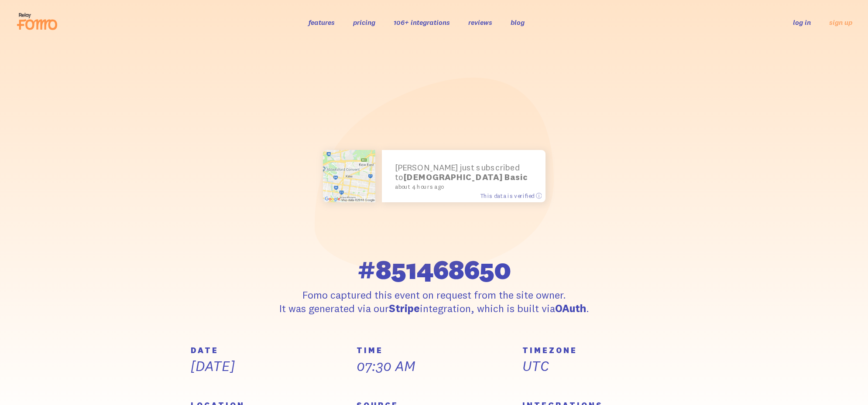 The image size is (868, 405). Describe the element at coordinates (518, 22) in the screenshot. I see `a: blog` at that location.